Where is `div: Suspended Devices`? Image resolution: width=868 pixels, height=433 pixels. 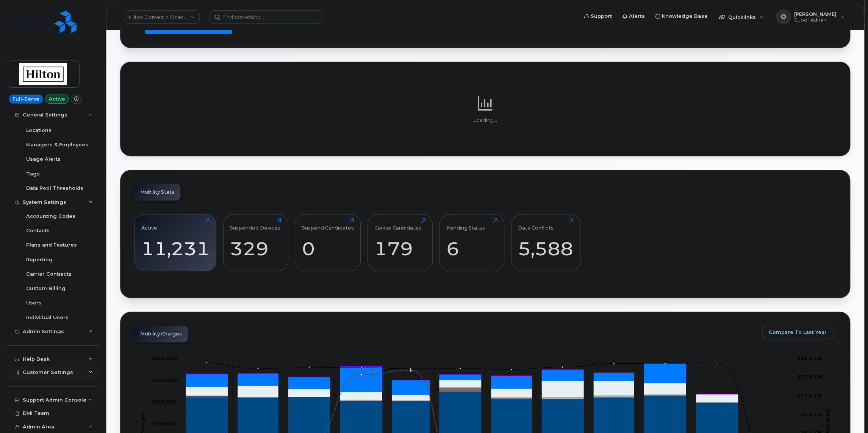
div: Suspended Devices is located at coordinates (255, 224).